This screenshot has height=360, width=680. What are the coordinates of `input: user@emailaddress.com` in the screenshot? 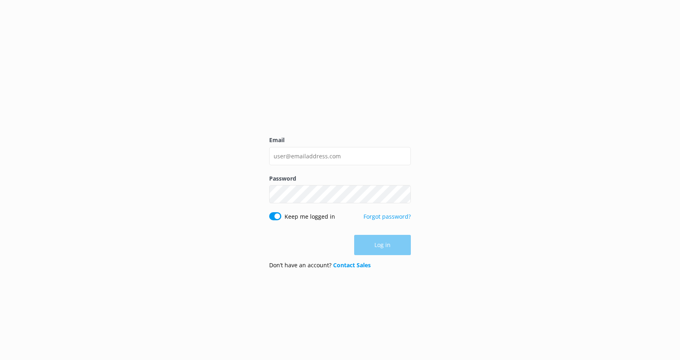 It's located at (340, 156).